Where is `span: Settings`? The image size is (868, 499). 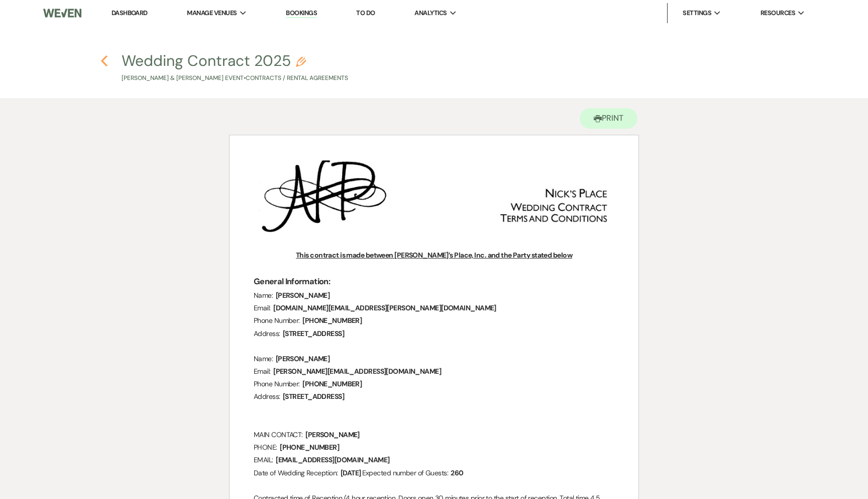
span: Settings is located at coordinates (697, 13).